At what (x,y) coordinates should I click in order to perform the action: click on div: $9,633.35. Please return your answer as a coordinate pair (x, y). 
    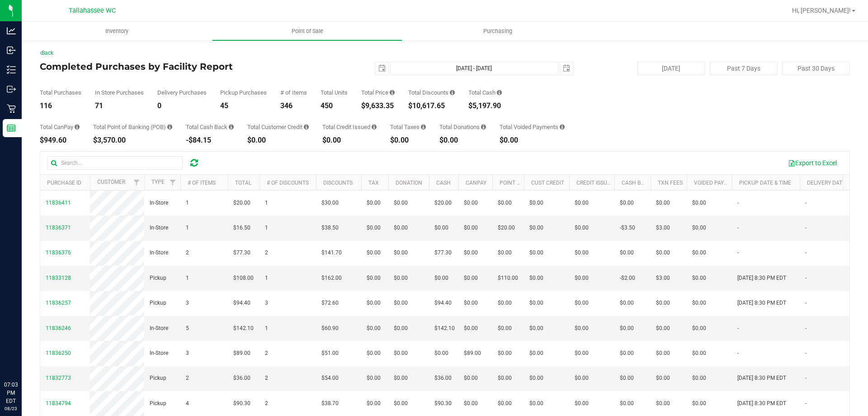
    Looking at the image, I should click on (378, 106).